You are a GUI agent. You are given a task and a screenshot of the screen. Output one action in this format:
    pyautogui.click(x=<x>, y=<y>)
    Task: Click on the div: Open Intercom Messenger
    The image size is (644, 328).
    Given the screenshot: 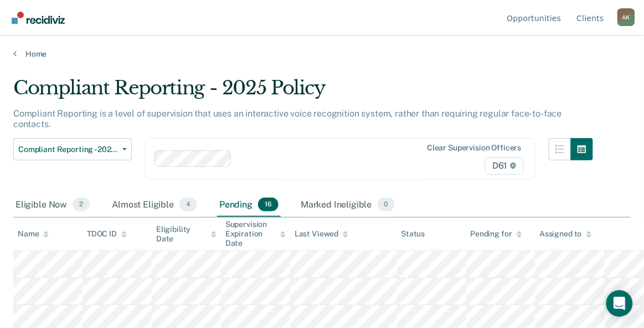 What is the action you would take?
    pyautogui.click(x=620, y=303)
    